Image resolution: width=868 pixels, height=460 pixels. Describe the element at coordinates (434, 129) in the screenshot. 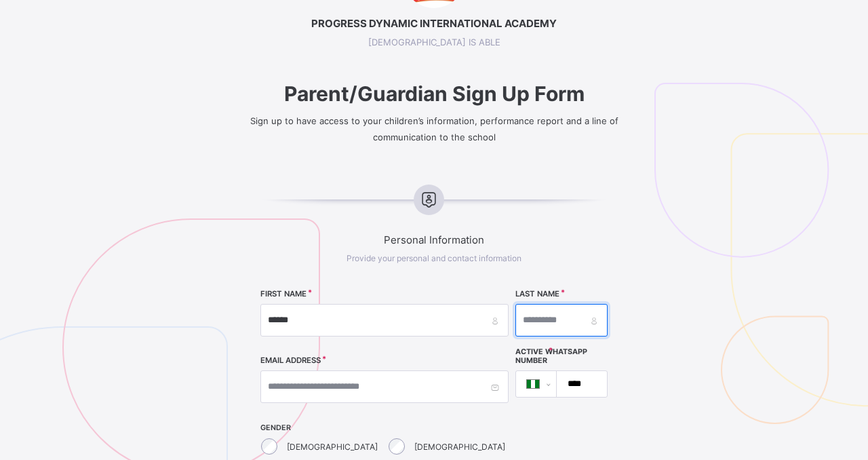

I see `span: Sign up to have access to your children’s information, performance report and a line of communica...` at that location.